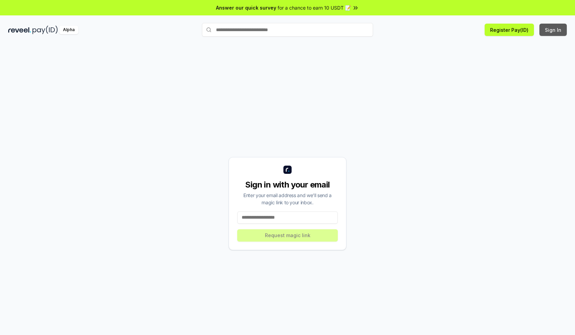 This screenshot has height=335, width=575. I want to click on div: Enter your email address and we’ll send a magic link to your inbox., so click(288, 199).